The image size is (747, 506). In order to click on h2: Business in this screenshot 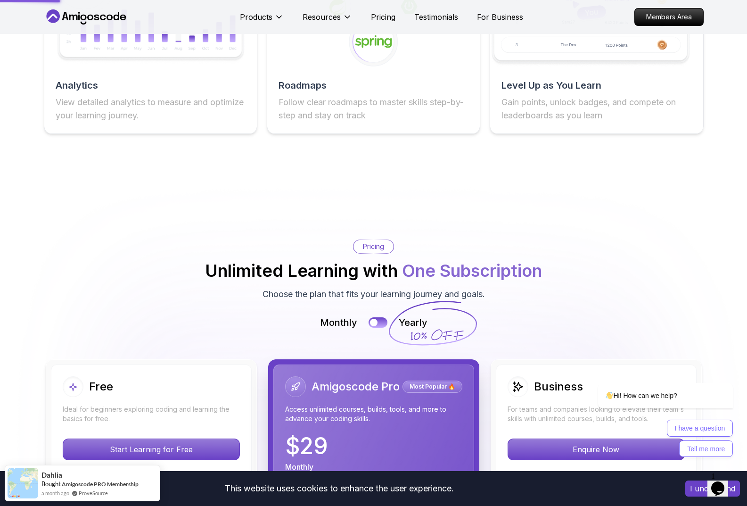, I will do `click(559, 387)`.